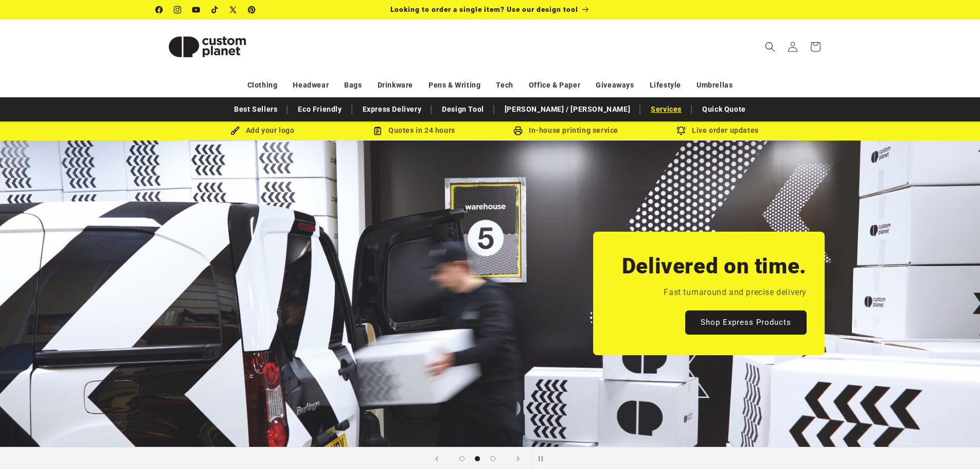  I want to click on a: Headwear, so click(311, 85).